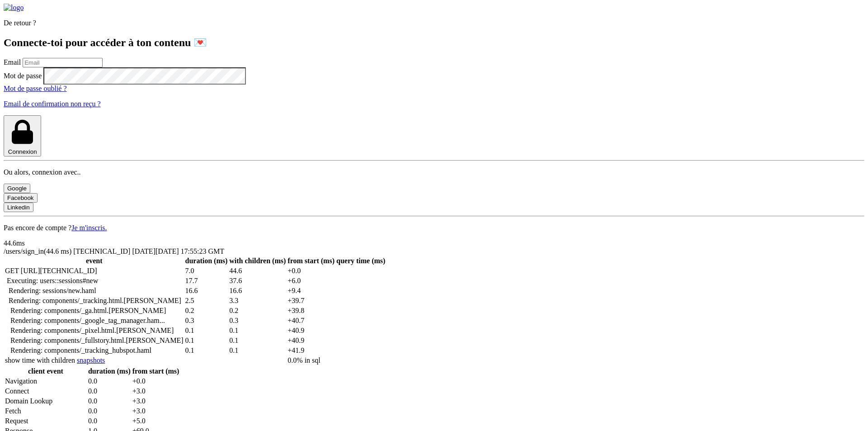  I want to click on span: ms, so click(21, 243).